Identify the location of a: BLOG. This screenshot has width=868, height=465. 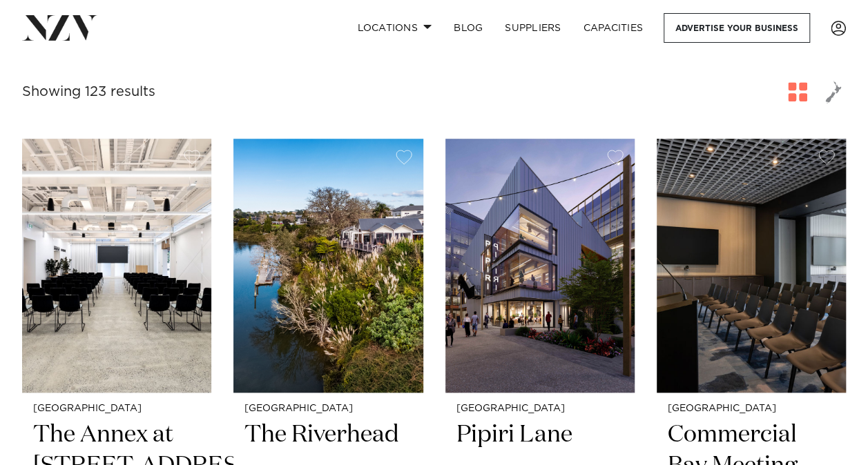
(469, 28).